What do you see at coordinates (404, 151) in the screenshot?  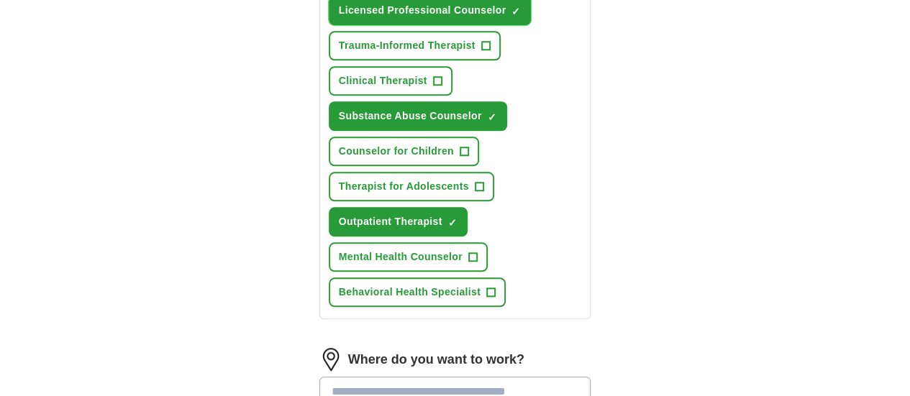 I see `button: Counselor for Children` at bounding box center [404, 151].